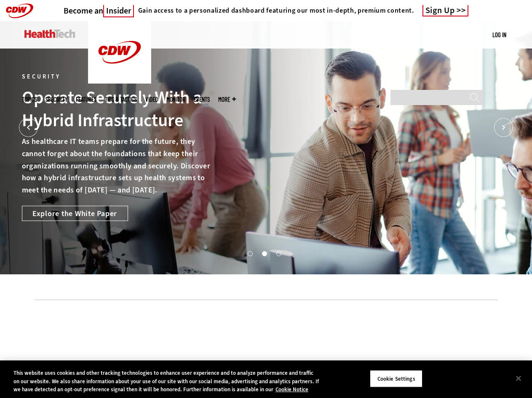 The width and height of the screenshot is (532, 398). What do you see at coordinates (276, 11) in the screenshot?
I see `h4: Gain access to a personalized dashboard featuring our most in-depth, premium content.` at bounding box center [276, 11].